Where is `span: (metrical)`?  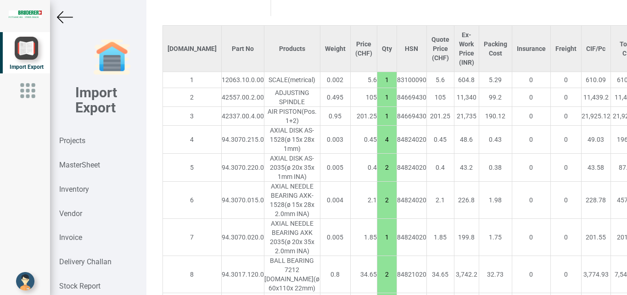 span: (metrical) is located at coordinates (302, 80).